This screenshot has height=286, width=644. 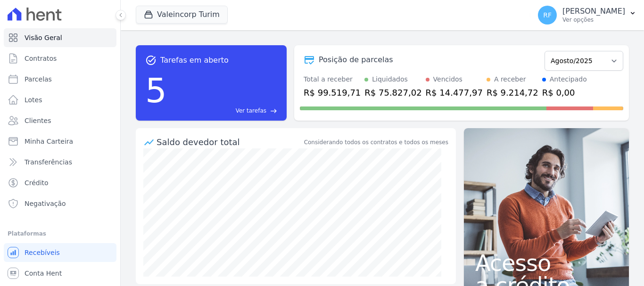 What do you see at coordinates (376, 143) in the screenshot?
I see `div: Considerando todos os contratos e todos os meses` at bounding box center [376, 143].